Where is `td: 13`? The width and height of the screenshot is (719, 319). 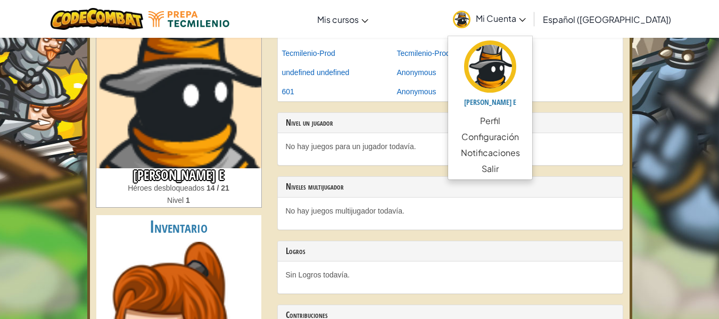 td: 13 is located at coordinates (565, 92).